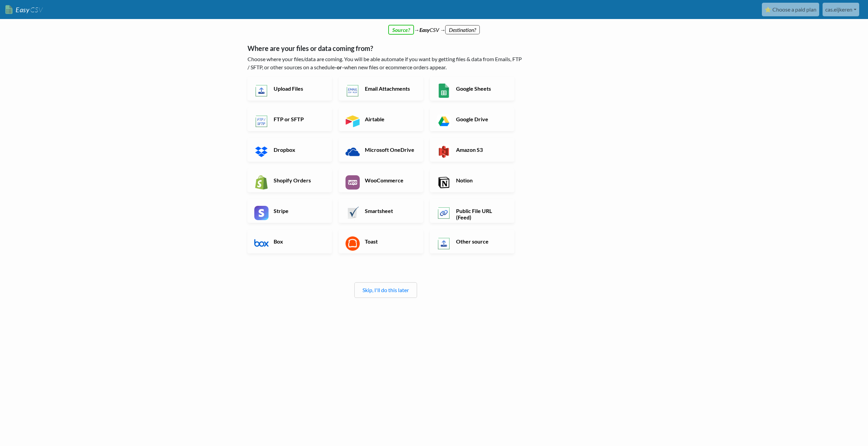 The image size is (868, 446). I want to click on a: FTP or SFTP, so click(290, 119).